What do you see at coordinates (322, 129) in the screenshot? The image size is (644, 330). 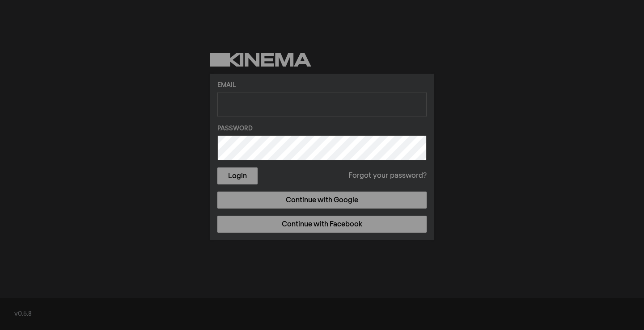 I see `label: Password` at bounding box center [322, 129].